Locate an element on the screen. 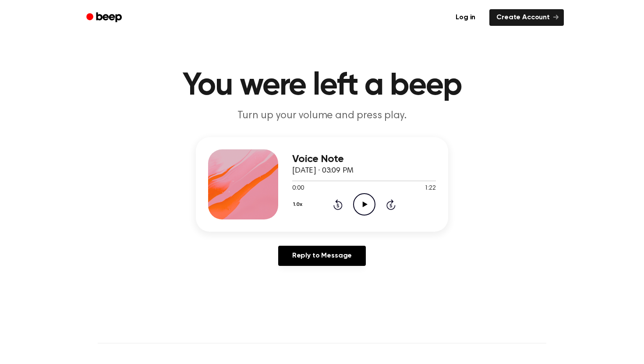 The width and height of the screenshot is (644, 364). a: Beep is located at coordinates (105, 18).